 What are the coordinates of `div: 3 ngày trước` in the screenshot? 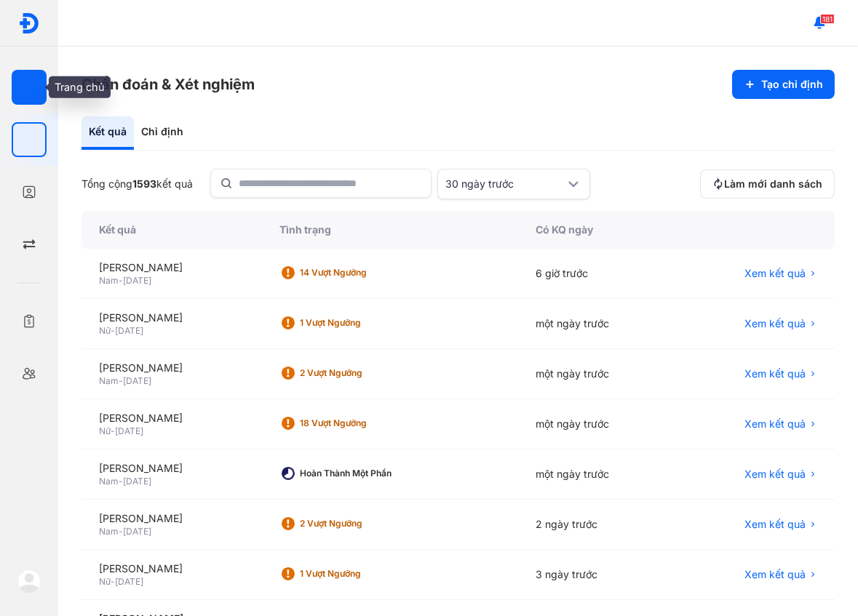 It's located at (598, 575).